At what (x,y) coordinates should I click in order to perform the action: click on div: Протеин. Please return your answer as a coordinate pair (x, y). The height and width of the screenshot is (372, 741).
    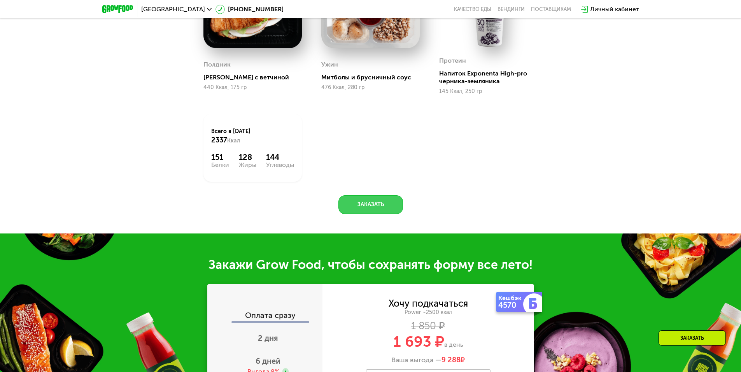
    Looking at the image, I should click on (452, 61).